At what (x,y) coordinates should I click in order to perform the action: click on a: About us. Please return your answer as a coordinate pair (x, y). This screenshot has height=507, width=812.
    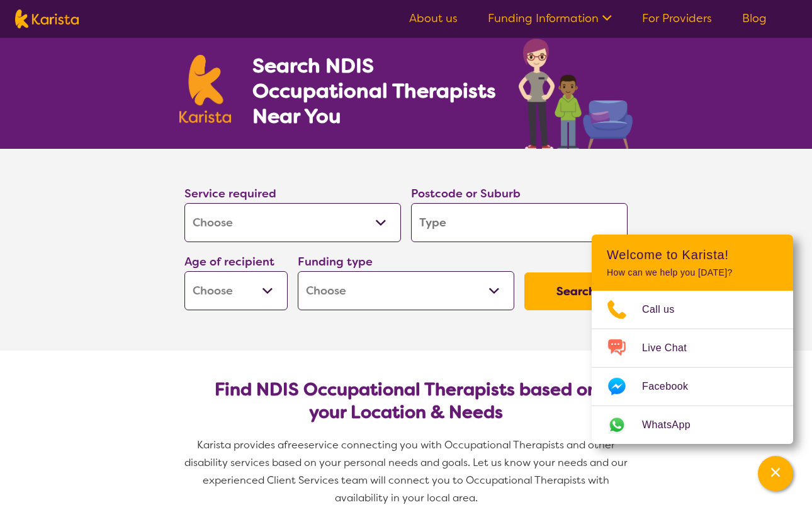
    Looking at the image, I should click on (433, 19).